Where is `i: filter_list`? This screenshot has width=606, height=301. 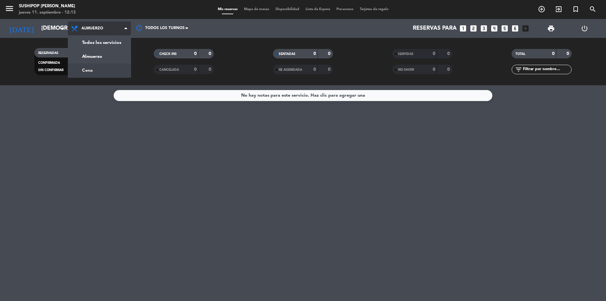
i: filter_list is located at coordinates (519, 69).